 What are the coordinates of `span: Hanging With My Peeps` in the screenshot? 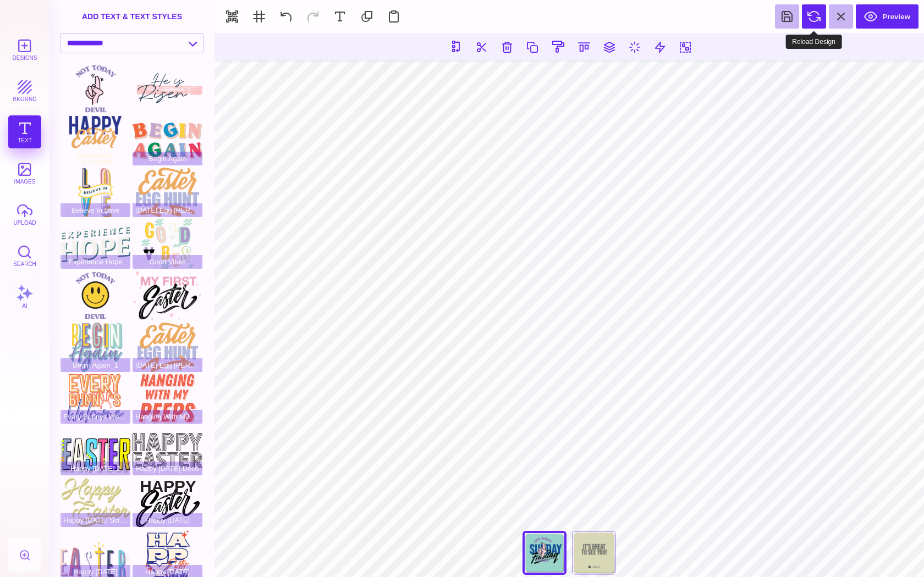 It's located at (167, 417).